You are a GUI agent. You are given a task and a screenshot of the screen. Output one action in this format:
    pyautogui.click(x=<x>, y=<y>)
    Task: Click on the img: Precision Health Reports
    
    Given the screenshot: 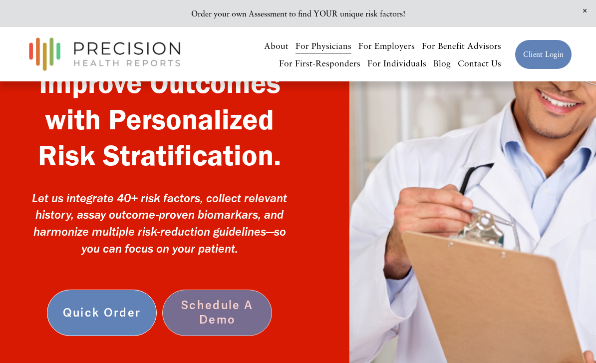 What is the action you would take?
    pyautogui.click(x=105, y=54)
    